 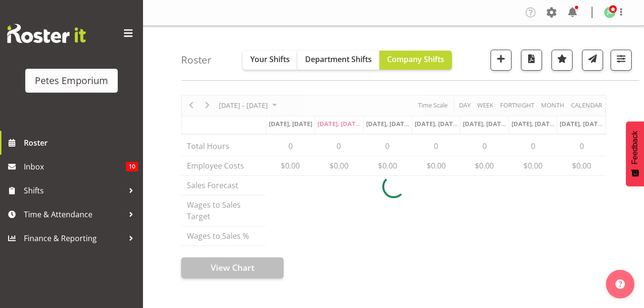 I want to click on span: Time & Attendance, so click(x=74, y=214).